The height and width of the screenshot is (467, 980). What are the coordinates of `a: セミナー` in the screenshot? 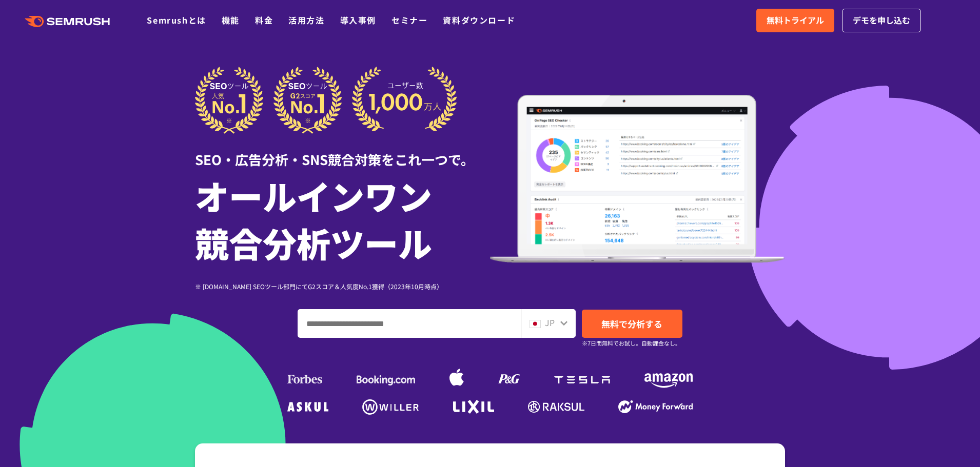 It's located at (410, 20).